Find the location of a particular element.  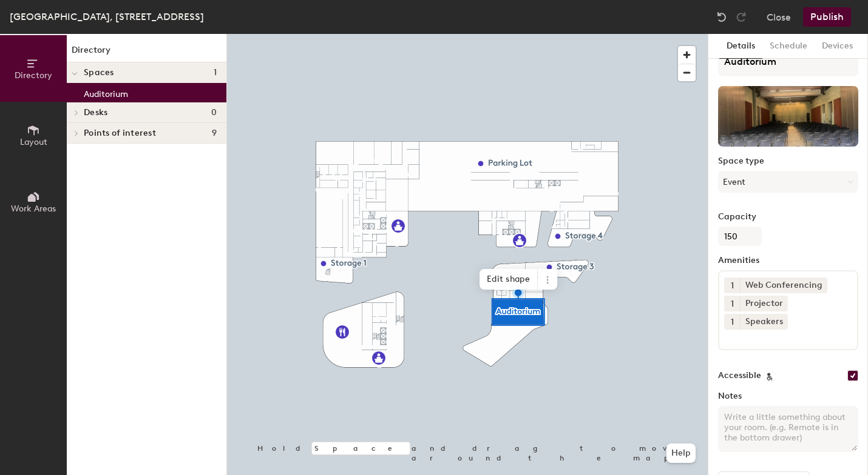

span: Layout is located at coordinates (33, 142).